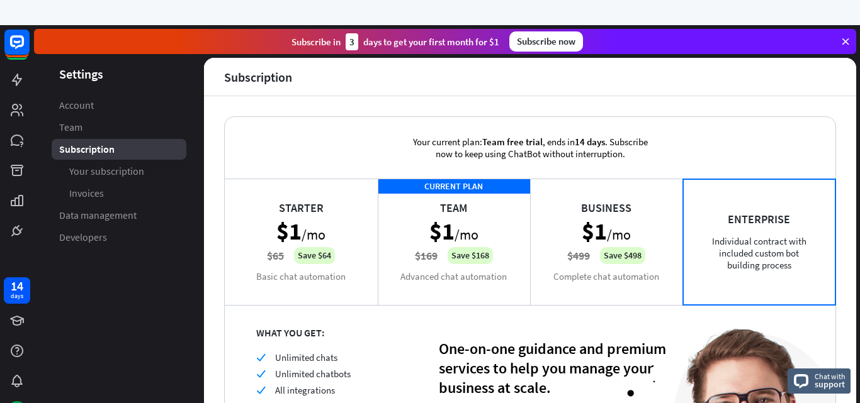 This screenshot has width=860, height=403. What do you see at coordinates (119, 237) in the screenshot?
I see `a: Developers` at bounding box center [119, 237].